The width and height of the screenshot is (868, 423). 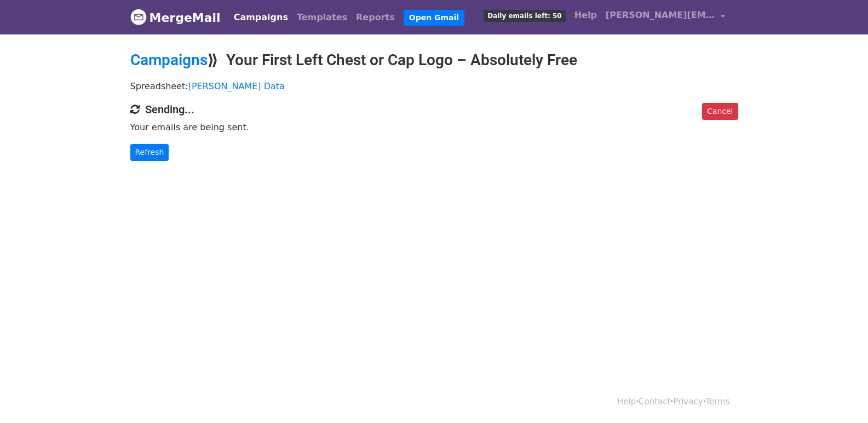 I want to click on span: Daily emails left: 50, so click(x=524, y=16).